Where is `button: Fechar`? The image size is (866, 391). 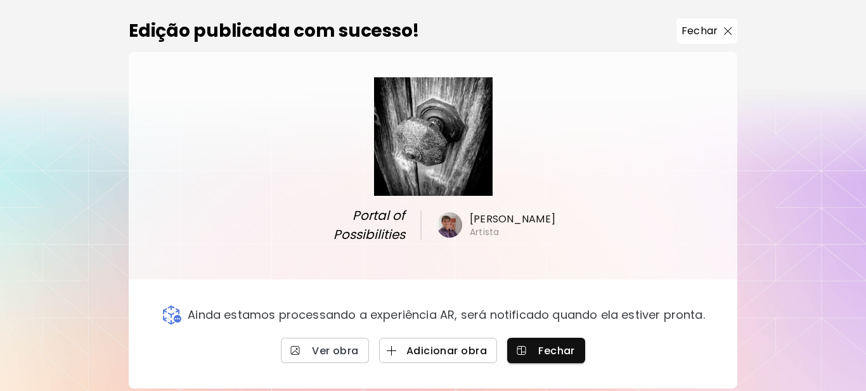
button: Fechar is located at coordinates (546, 351).